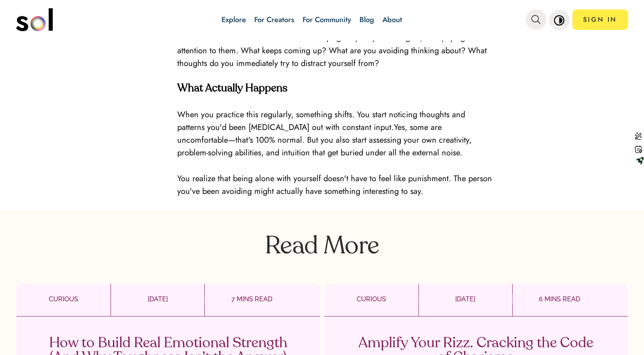 The height and width of the screenshot is (355, 644). I want to click on a: Explore, so click(234, 20).